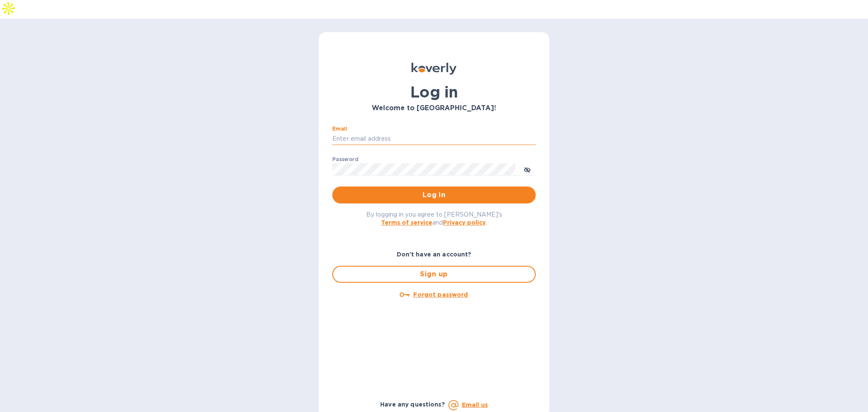  What do you see at coordinates (475, 405) in the screenshot?
I see `b: Email us` at bounding box center [475, 405].